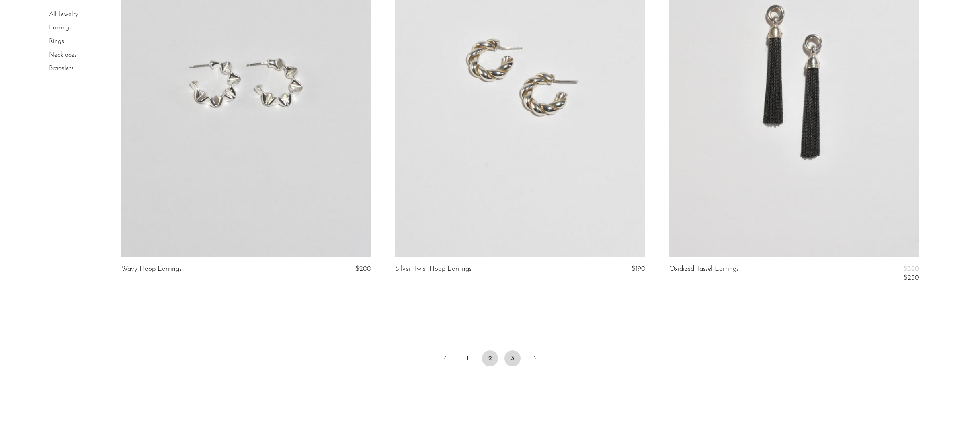 The image size is (980, 430). I want to click on a: Previous, so click(445, 359).